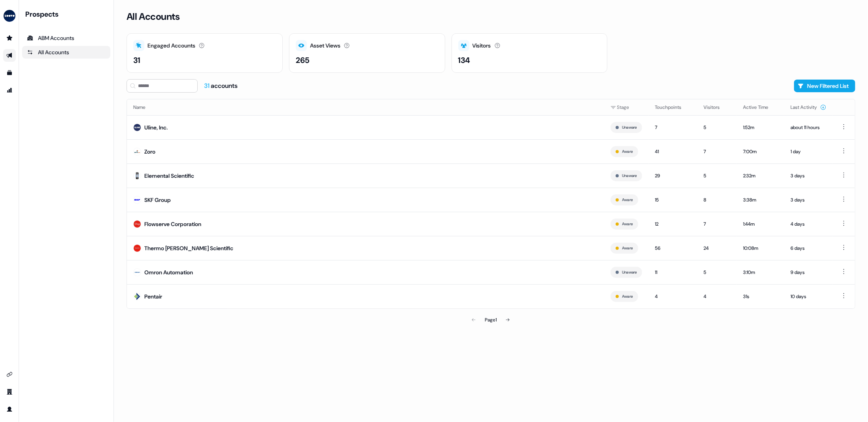 Image resolution: width=868 pixels, height=422 pixels. What do you see at coordinates (207, 86) in the screenshot?
I see `span: 31` at bounding box center [207, 86].